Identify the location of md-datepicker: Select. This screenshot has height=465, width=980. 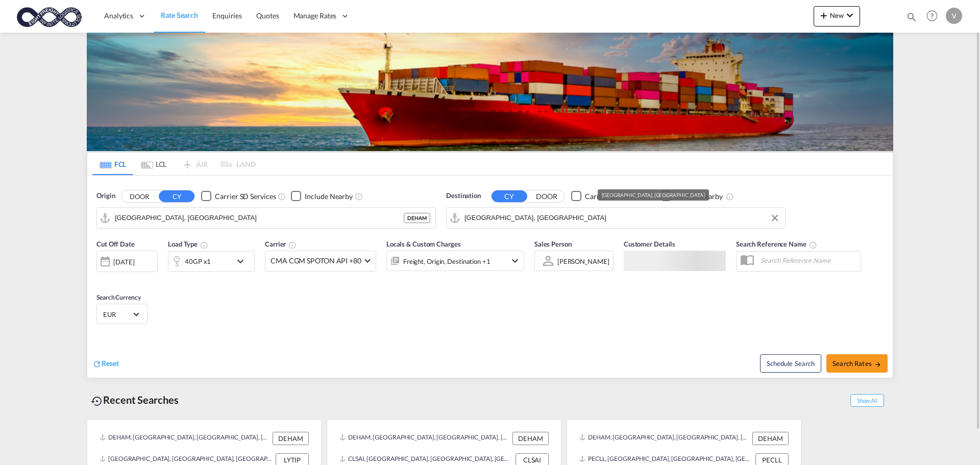
(100, 277).